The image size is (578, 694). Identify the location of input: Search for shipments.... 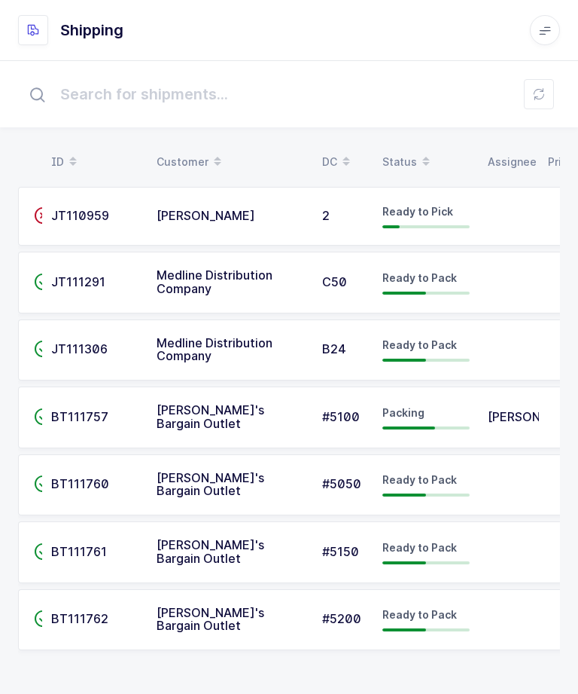
(289, 94).